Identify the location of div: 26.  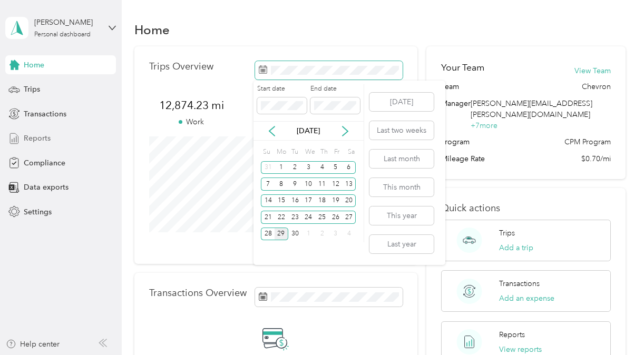
(336, 217).